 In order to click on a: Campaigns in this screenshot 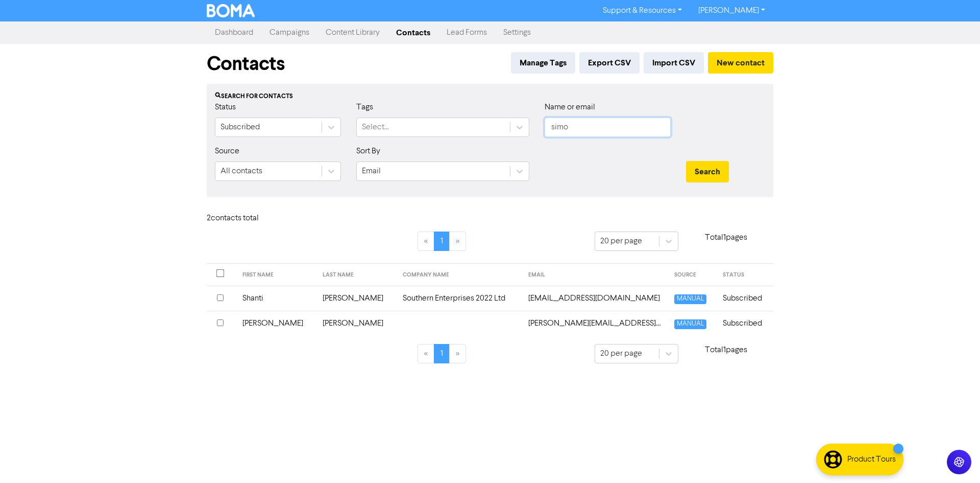, I will do `click(289, 33)`.